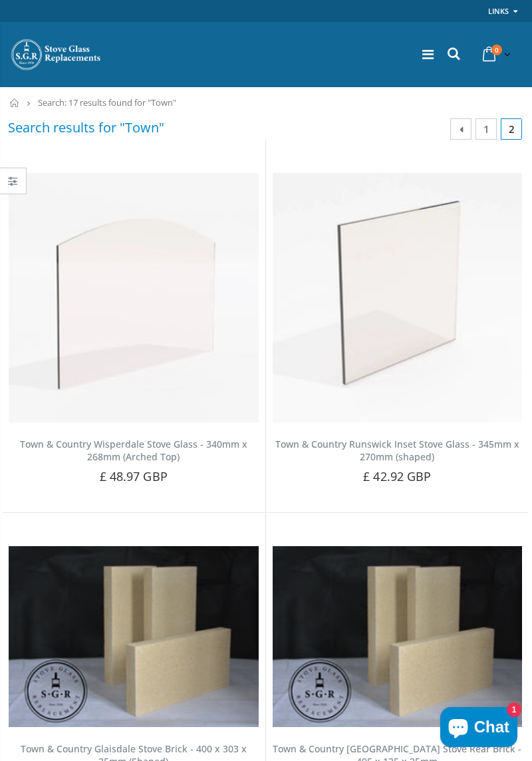 The image size is (532, 761). Describe the element at coordinates (498, 11) in the screenshot. I see `a: Links` at that location.